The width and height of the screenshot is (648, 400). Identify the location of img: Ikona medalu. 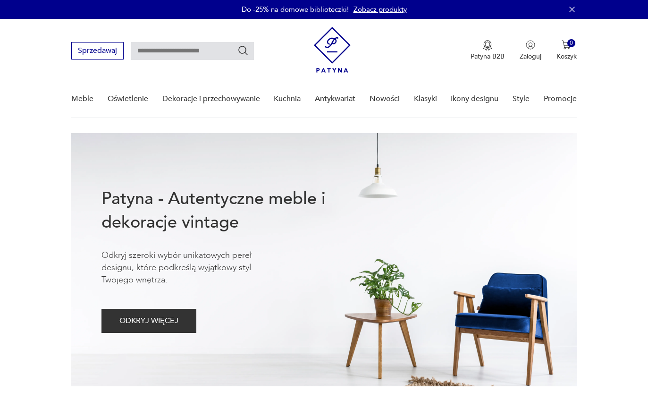
(488, 45).